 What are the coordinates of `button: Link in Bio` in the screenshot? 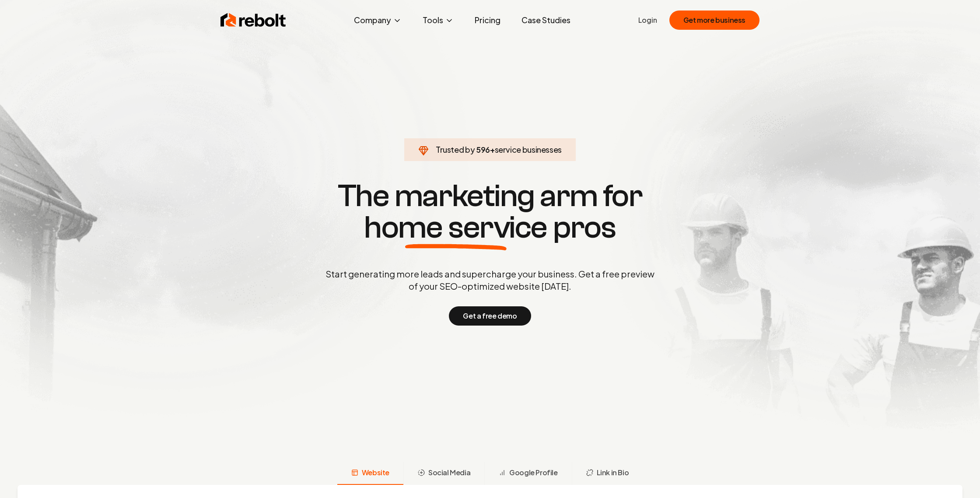 It's located at (607, 473).